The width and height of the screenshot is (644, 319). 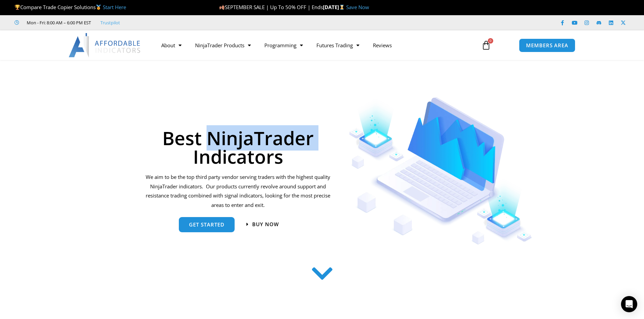 I want to click on a: About, so click(x=171, y=45).